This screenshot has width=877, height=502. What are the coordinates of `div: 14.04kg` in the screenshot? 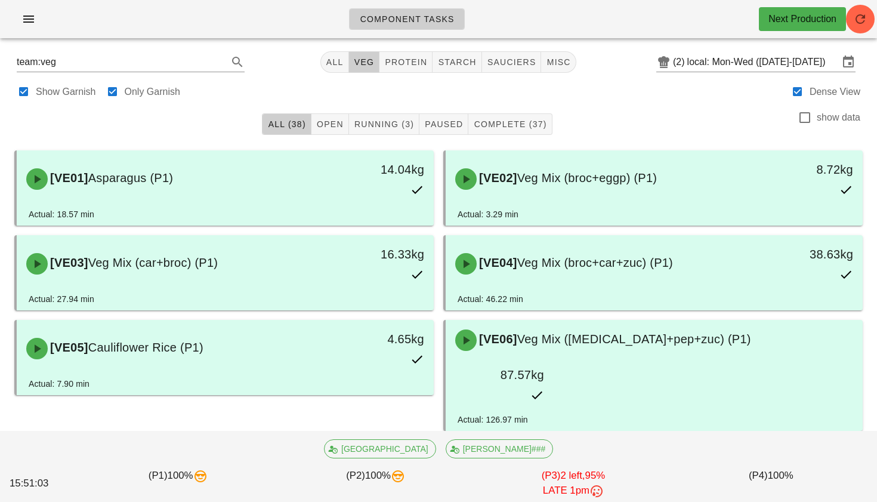 It's located at (379, 169).